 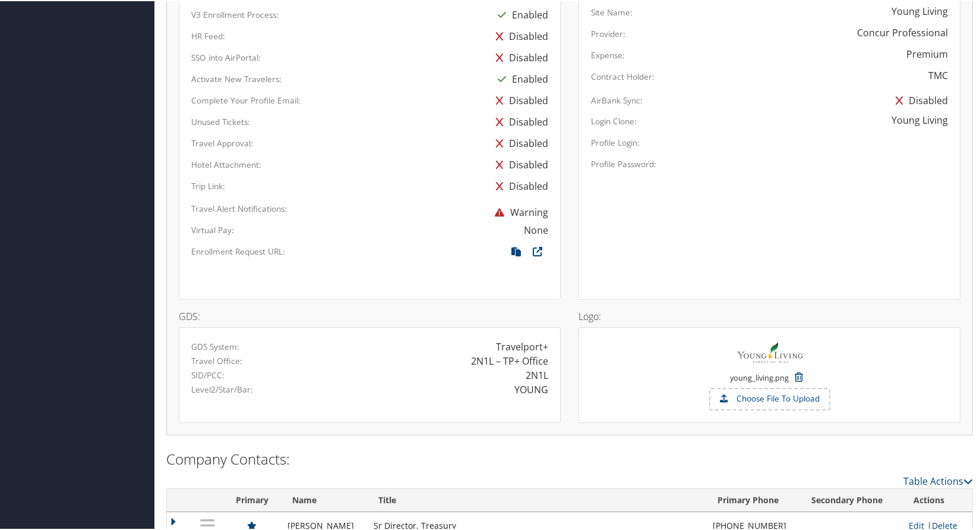 What do you see at coordinates (208, 185) in the screenshot?
I see `label: Trip Link:` at bounding box center [208, 185].